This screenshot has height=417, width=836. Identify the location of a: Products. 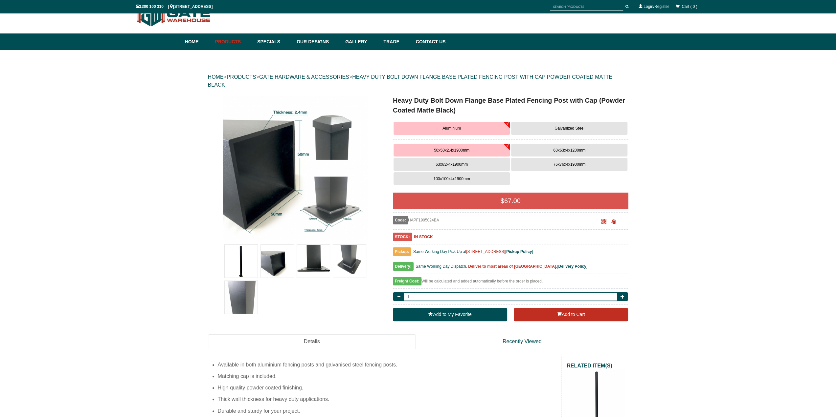
(233, 42).